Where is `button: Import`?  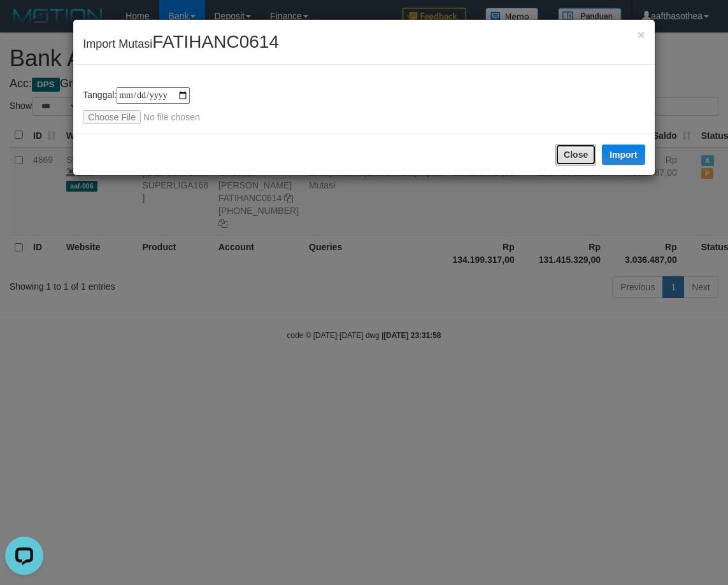 button: Import is located at coordinates (623, 155).